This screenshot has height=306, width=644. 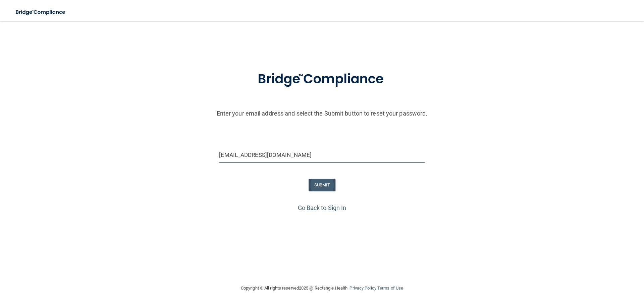 I want to click on a: Go Back to Sign In, so click(x=322, y=207).